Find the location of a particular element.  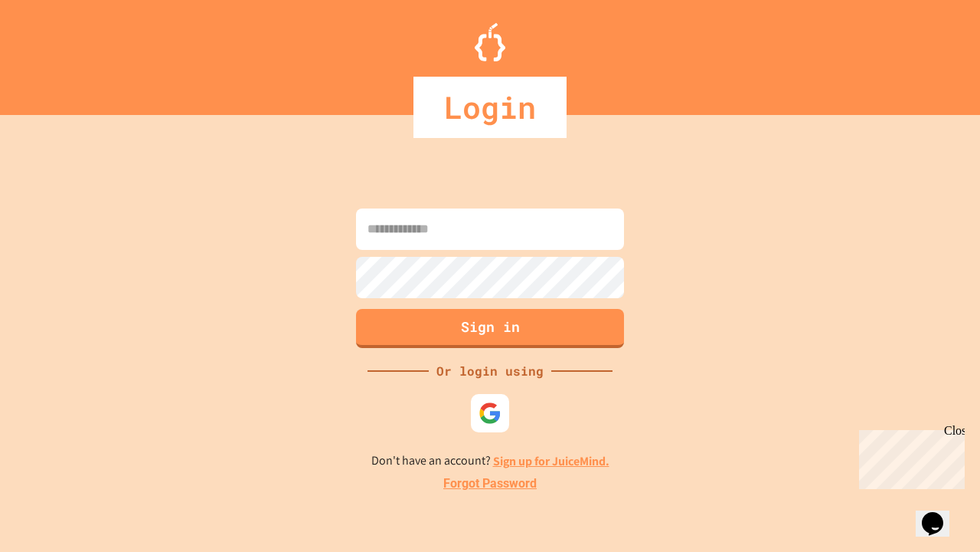

div: Or login using is located at coordinates (490, 371).